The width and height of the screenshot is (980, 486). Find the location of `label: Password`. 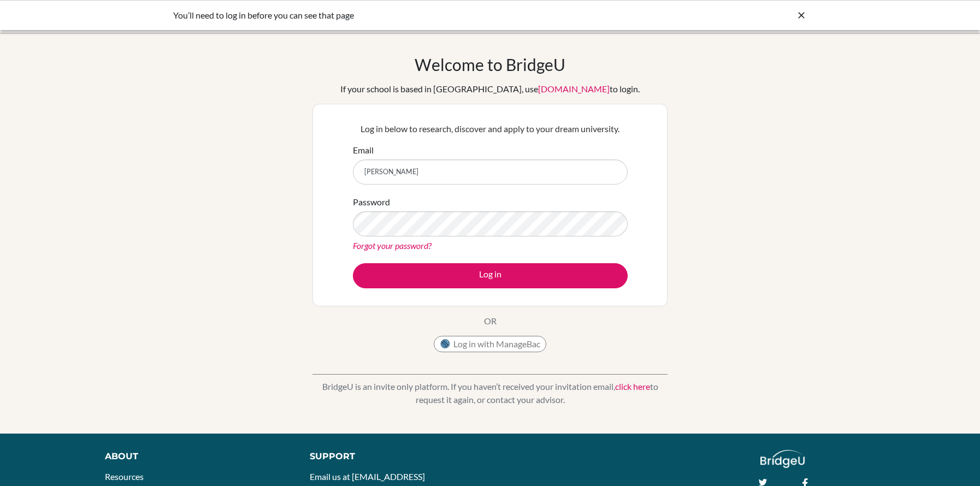

label: Password is located at coordinates (371, 202).